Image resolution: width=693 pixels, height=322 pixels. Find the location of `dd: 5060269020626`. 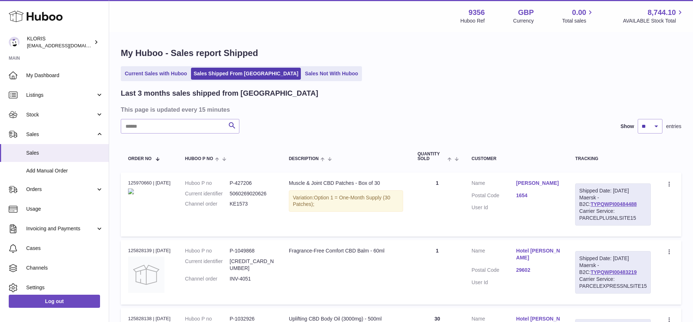

dd: 5060269020626 is located at coordinates (252, 194).